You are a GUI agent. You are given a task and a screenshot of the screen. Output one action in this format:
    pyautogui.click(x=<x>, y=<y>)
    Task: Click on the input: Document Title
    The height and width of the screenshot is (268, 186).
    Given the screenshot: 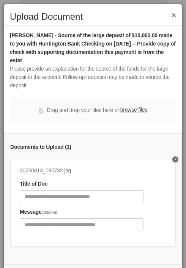 What is the action you would take?
    pyautogui.click(x=82, y=197)
    